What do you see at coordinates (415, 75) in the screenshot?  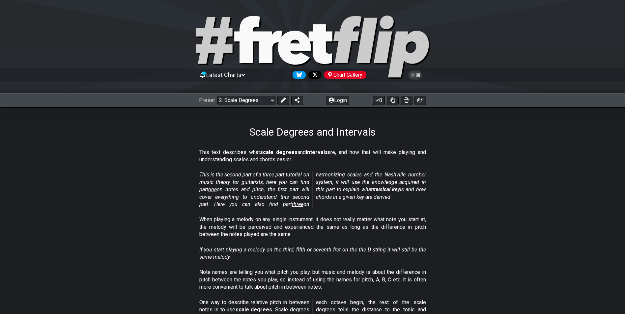 I see `span: Toggle light / dark theme` at bounding box center [415, 75].